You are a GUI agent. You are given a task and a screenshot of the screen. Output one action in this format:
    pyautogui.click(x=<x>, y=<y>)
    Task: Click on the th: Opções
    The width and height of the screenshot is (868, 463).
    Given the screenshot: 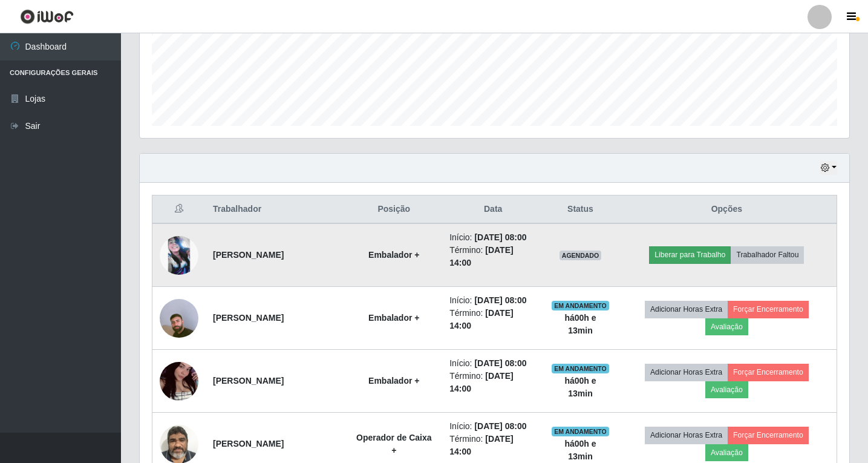 What is the action you would take?
    pyautogui.click(x=727, y=209)
    